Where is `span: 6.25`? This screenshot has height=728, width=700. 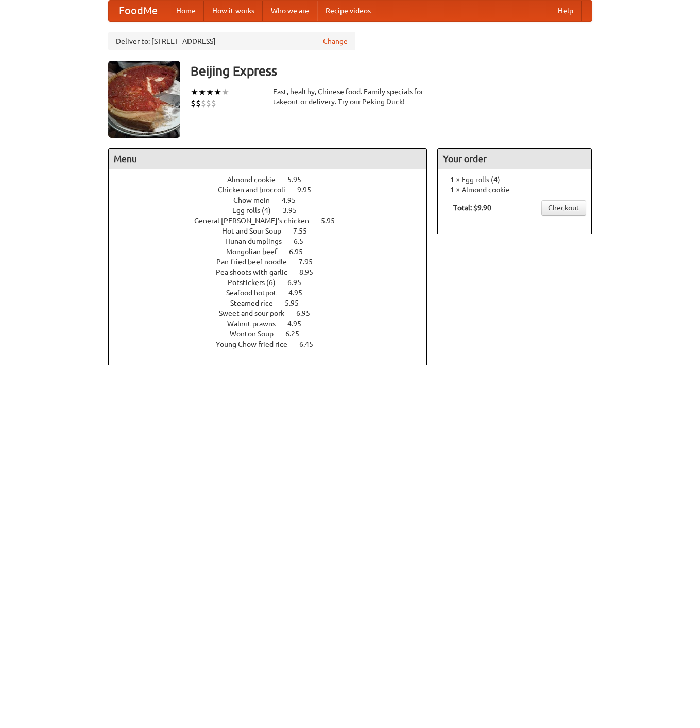
span: 6.25 is located at coordinates (297, 334).